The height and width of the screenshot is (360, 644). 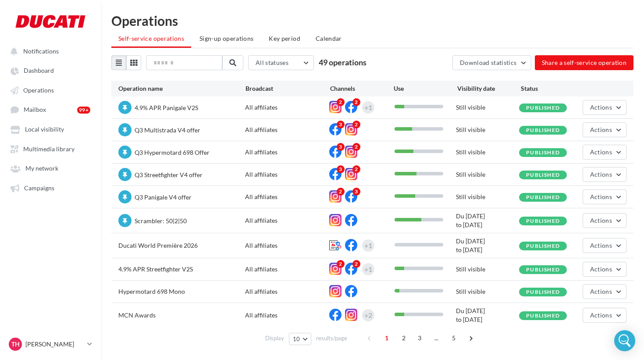 What do you see at coordinates (51, 70) in the screenshot?
I see `a: Dashboard` at bounding box center [51, 70].